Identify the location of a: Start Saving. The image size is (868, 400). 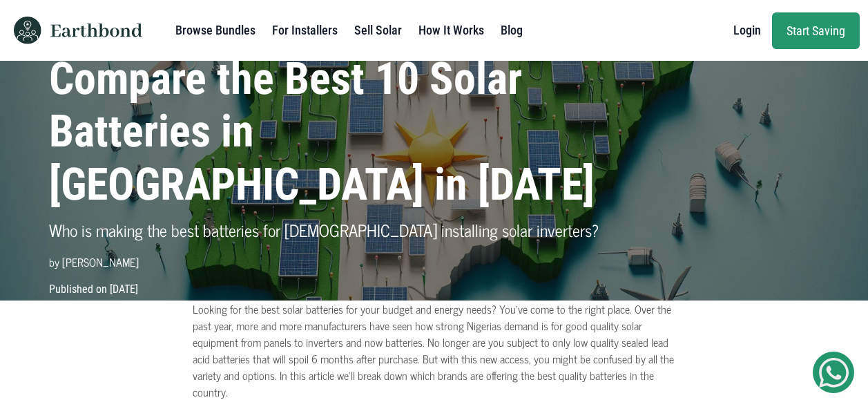
(816, 30).